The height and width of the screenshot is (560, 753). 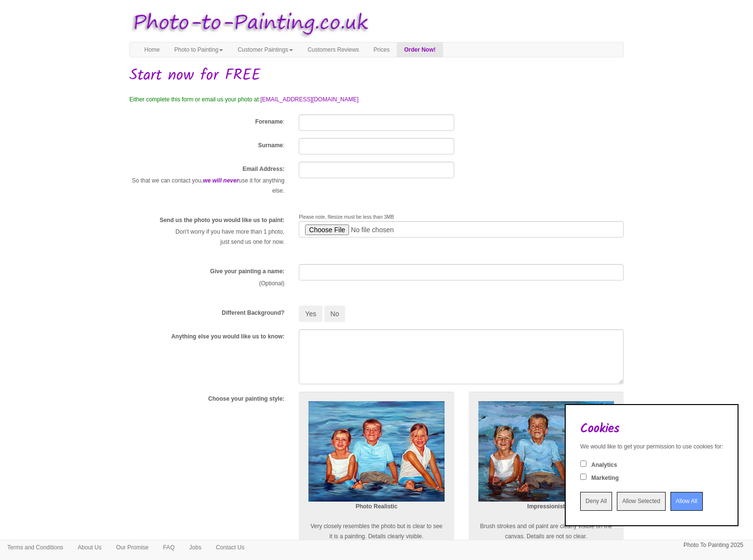 What do you see at coordinates (641, 501) in the screenshot?
I see `input: Allow Selected` at bounding box center [641, 501].